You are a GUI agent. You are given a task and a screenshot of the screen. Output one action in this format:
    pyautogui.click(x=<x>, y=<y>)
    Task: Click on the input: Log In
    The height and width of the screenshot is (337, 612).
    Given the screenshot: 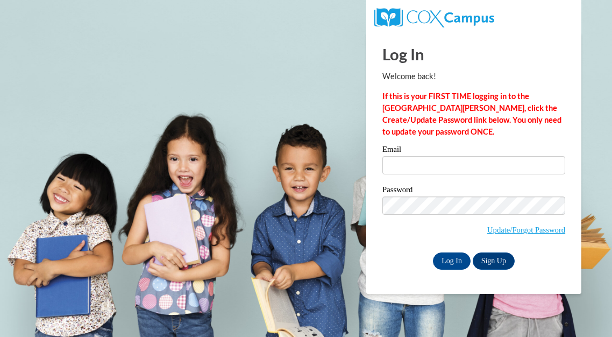 What is the action you would take?
    pyautogui.click(x=452, y=261)
    